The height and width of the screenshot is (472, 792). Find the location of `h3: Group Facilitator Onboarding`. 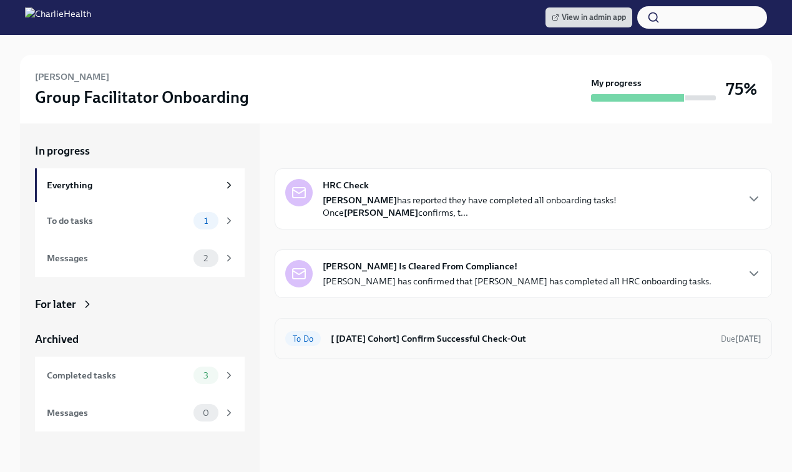

h3: Group Facilitator Onboarding is located at coordinates (142, 97).